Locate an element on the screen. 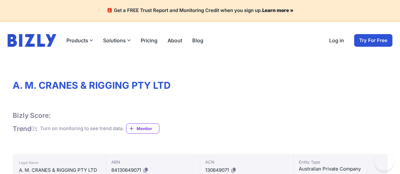  span: 84130649071 is located at coordinates (126, 170).